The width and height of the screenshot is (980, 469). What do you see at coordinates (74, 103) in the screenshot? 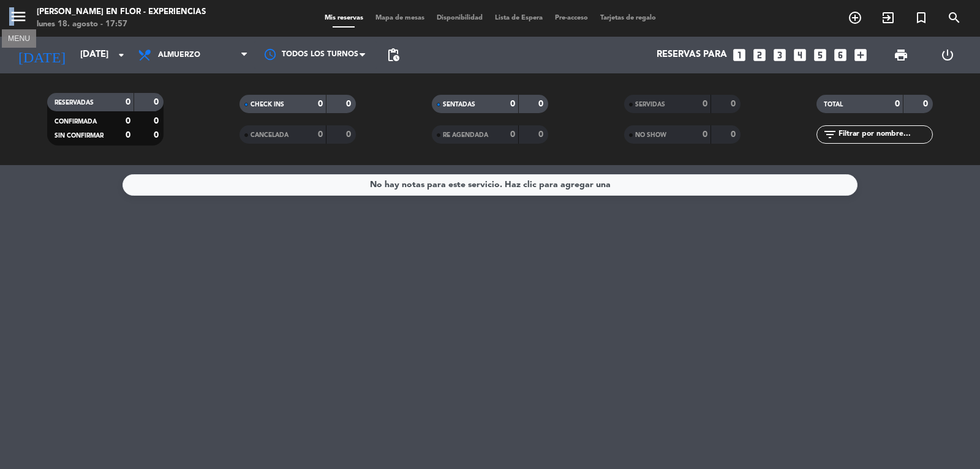
I see `span: RESERVADAS` at bounding box center [74, 103].